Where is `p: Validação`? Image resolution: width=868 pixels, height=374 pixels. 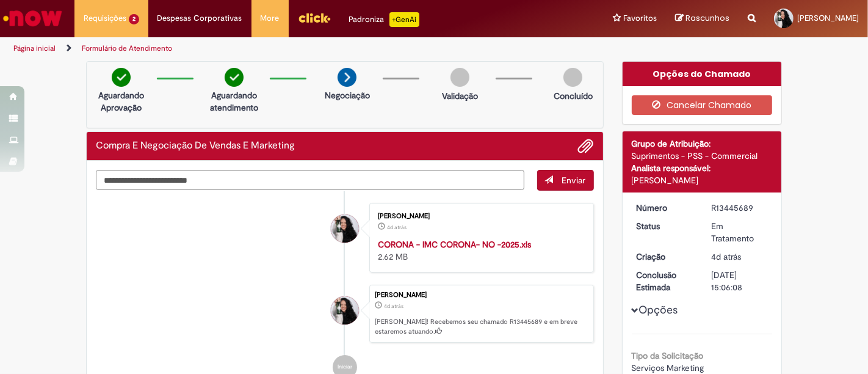 p: Validação is located at coordinates (459, 96).